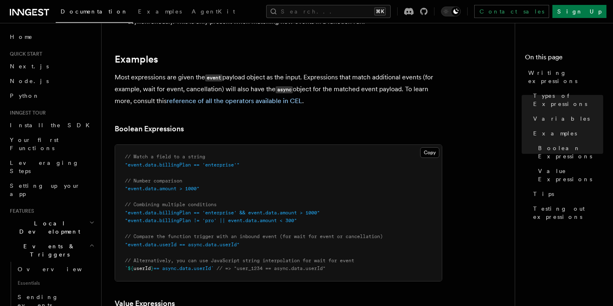 This screenshot has width=613, height=306. I want to click on span: Writing expressions, so click(565, 77).